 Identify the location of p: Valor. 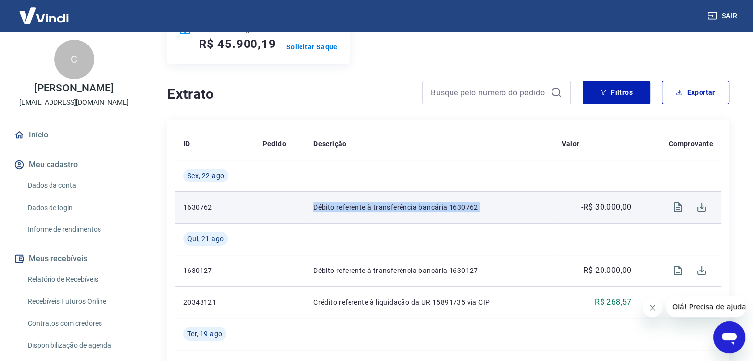
(570, 144).